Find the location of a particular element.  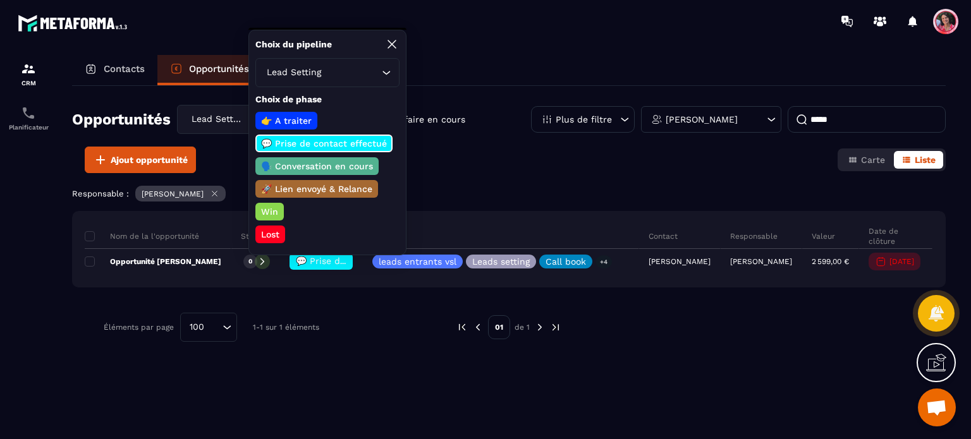

p: Planificateur is located at coordinates (28, 127).